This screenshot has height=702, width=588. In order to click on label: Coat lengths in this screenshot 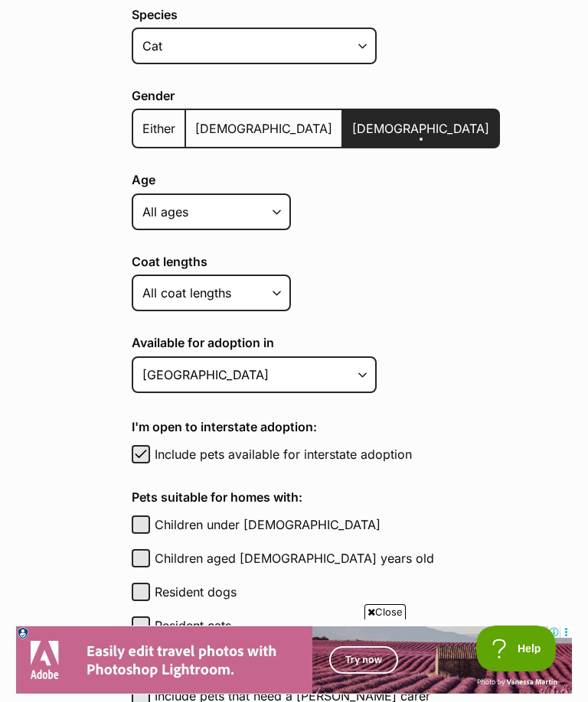, I will do `click(315, 262)`.